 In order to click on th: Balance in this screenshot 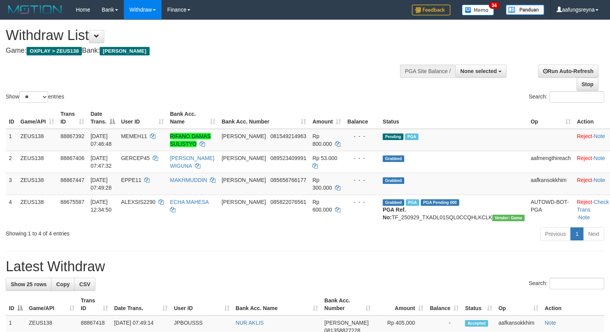, I will do `click(362, 118)`.